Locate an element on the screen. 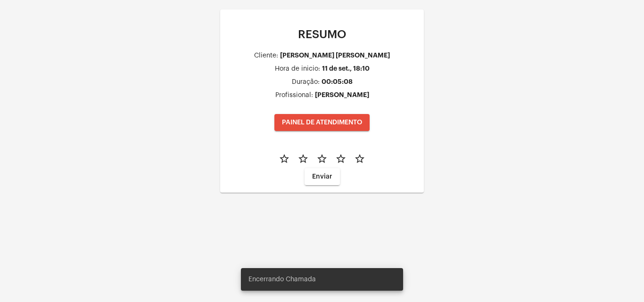 The image size is (644, 302). div: 11 de set., 18:10 is located at coordinates (346, 68).